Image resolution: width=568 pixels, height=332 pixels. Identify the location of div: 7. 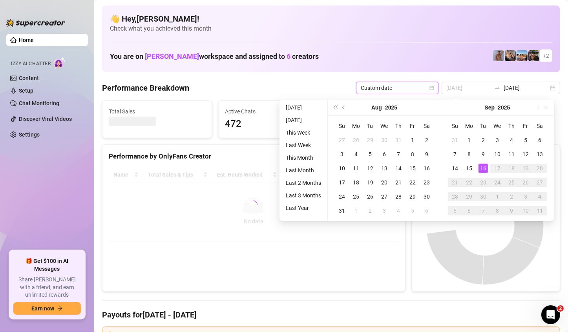
(455, 154).